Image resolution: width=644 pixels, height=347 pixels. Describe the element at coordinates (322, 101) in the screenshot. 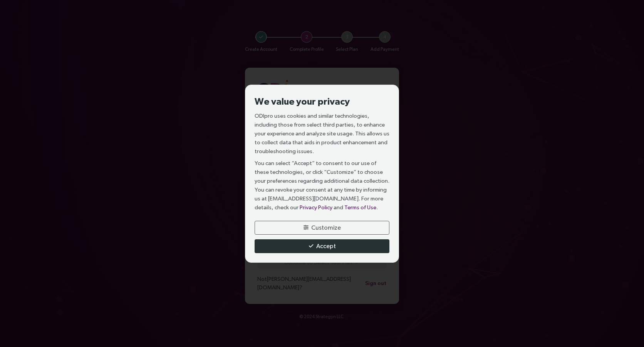

I see `h3: We value your privacy` at that location.